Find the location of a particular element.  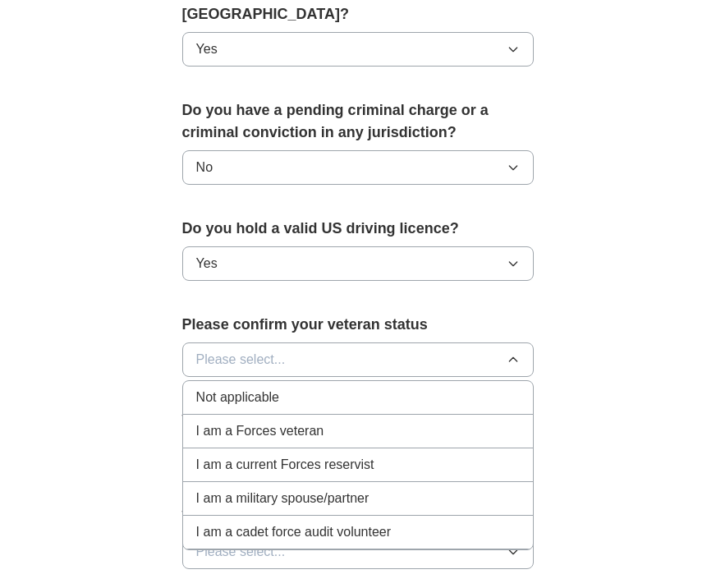

span: I am a cadet force audit volunteer is located at coordinates (294, 532).